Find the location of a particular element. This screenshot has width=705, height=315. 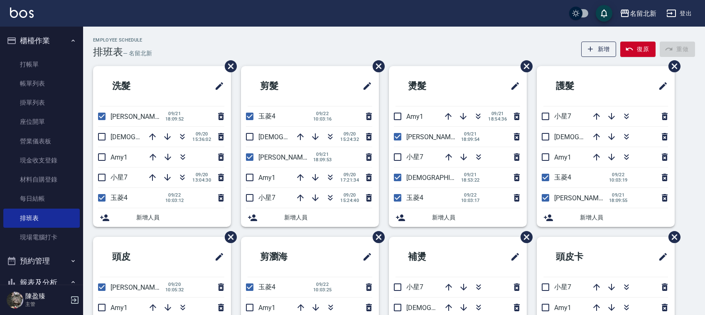

button: 名留北新 is located at coordinates (638, 13).